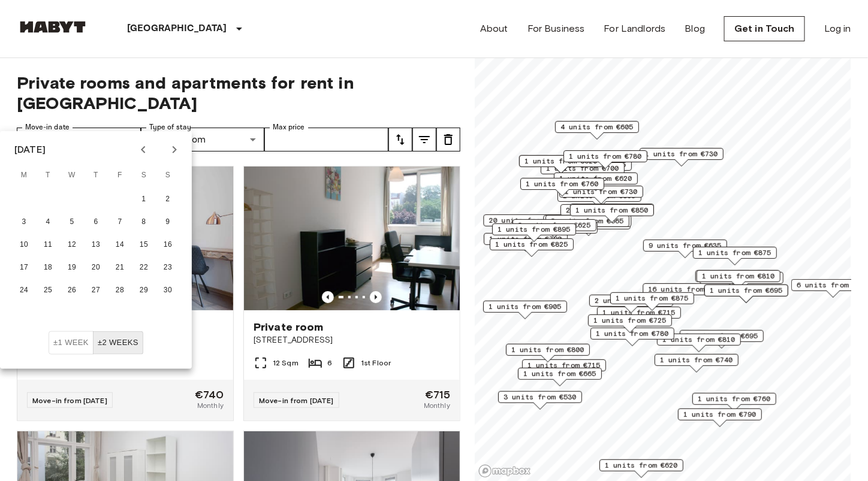 Image resolution: width=868 pixels, height=481 pixels. I want to click on span: 20 units from €655, so click(527, 221).